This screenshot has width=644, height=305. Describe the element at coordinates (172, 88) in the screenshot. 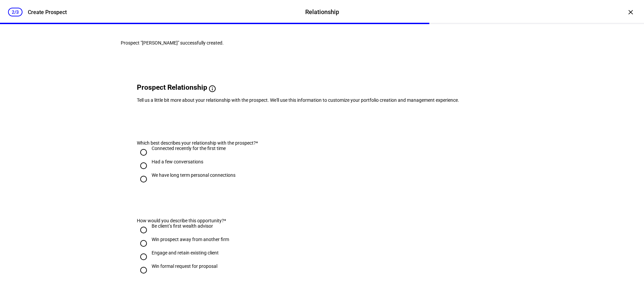

I see `span: Prospect Relationship` at that location.